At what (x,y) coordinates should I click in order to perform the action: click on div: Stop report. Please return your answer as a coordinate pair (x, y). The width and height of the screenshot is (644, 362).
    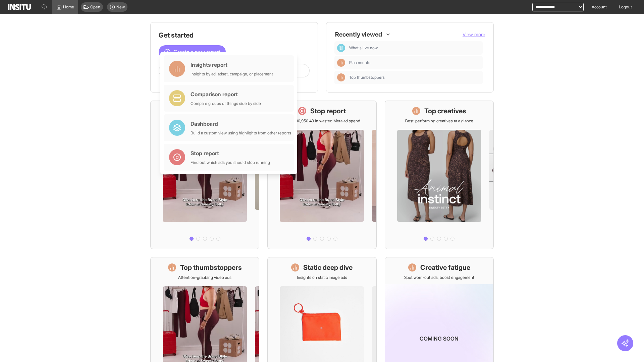
    Looking at the image, I should click on (230, 153).